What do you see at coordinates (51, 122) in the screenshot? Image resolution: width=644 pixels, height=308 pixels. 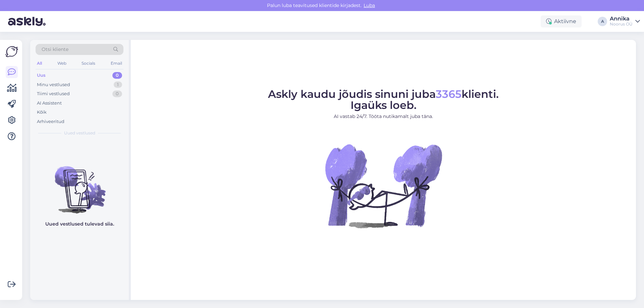 I see `div: Arhiveeritud` at bounding box center [51, 122].